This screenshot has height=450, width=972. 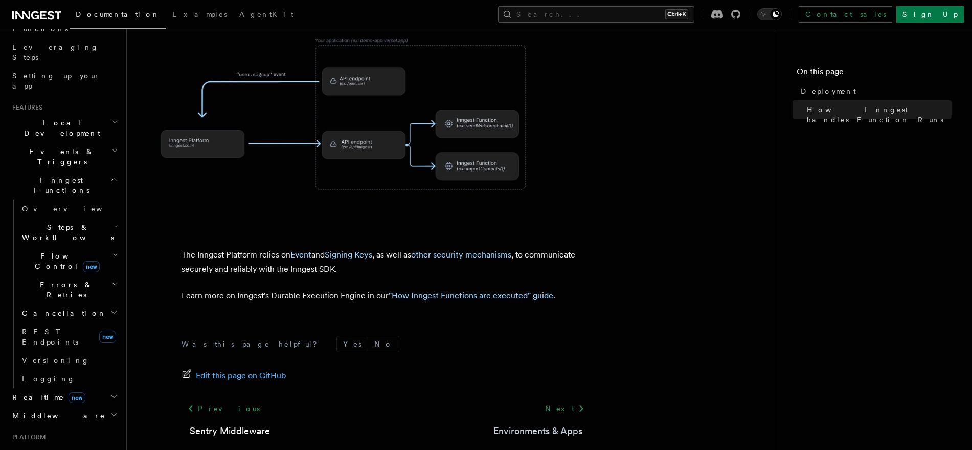 What do you see at coordinates (118, 16) in the screenshot?
I see `a: Documentation` at bounding box center [118, 16].